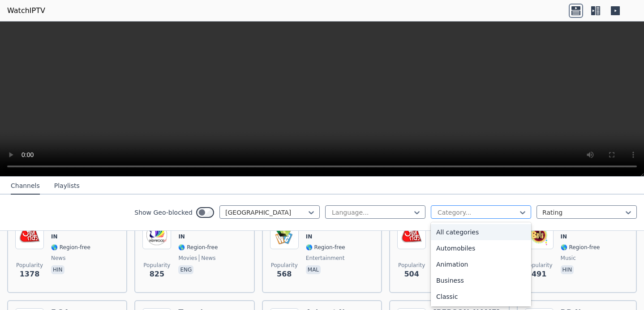 Image resolution: width=644 pixels, height=310 pixels. Describe the element at coordinates (539, 274) in the screenshot. I see `span: 491` at that location.